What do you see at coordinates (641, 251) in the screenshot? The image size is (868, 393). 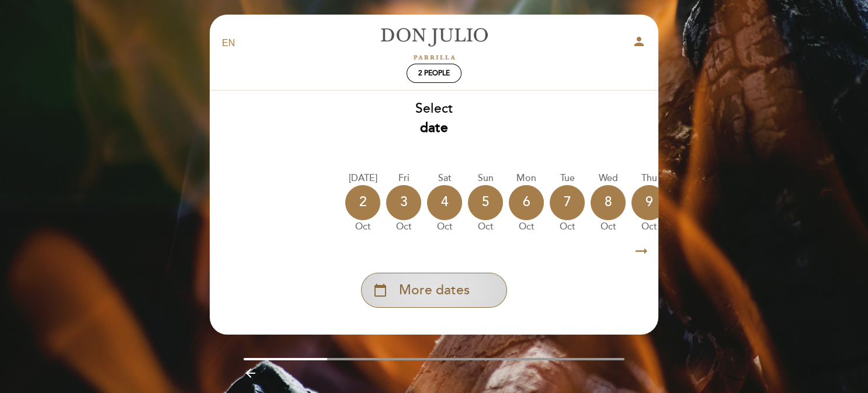 I see `i: arrow_right_alt` at bounding box center [641, 251].